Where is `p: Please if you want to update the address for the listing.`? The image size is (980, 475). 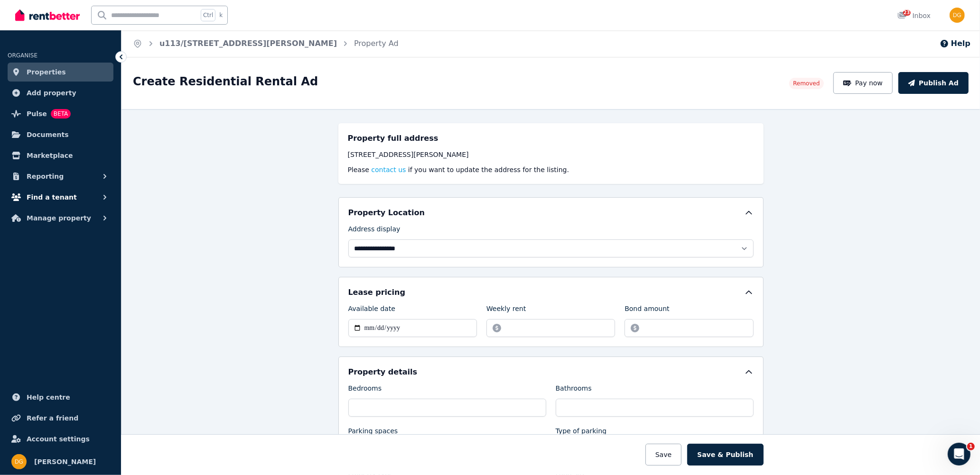 p: Please if you want to update the address for the listing. is located at coordinates (551, 170).